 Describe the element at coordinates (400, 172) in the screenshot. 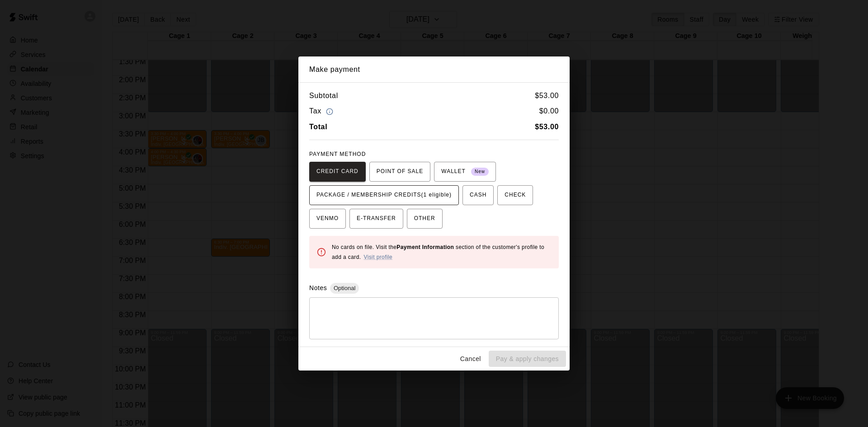

I see `span: POINT OF SALE` at that location.